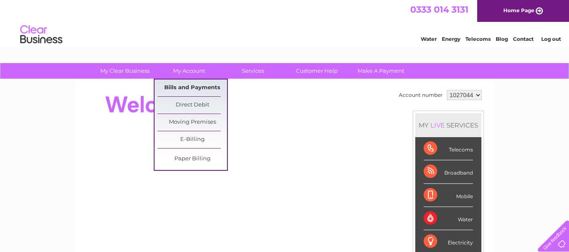 This screenshot has height=252, width=569. Describe the element at coordinates (192, 123) in the screenshot. I see `a: Moving Premises` at that location.